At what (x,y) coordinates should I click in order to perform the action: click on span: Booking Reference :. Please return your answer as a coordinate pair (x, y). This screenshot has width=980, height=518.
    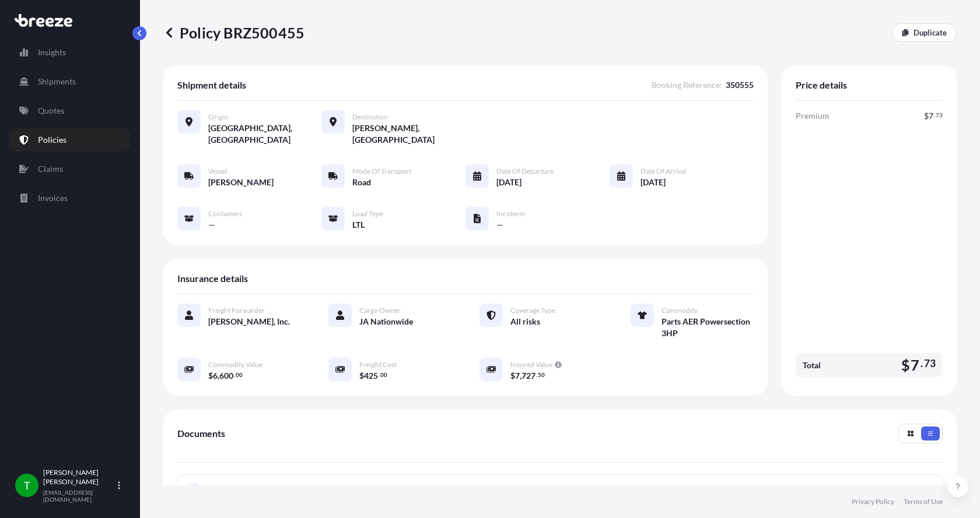
    Looking at the image, I should click on (687, 85).